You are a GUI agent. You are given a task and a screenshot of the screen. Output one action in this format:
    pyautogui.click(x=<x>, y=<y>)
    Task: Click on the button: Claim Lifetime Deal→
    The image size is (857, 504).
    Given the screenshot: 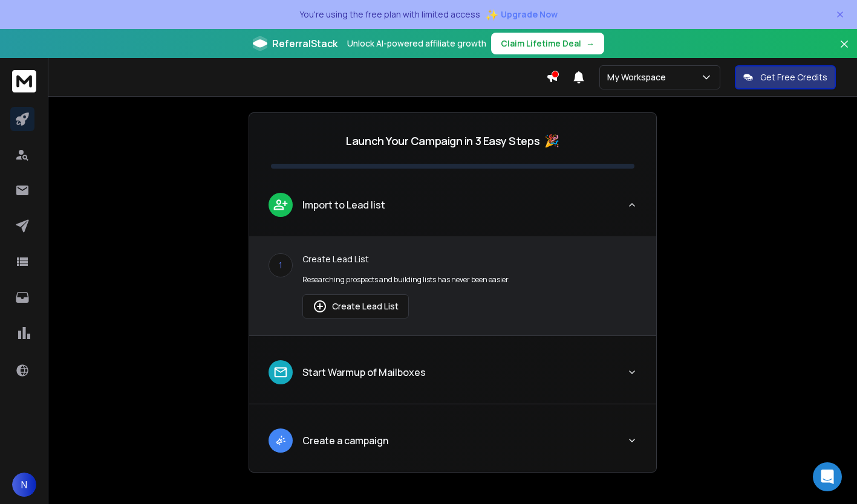 What is the action you would take?
    pyautogui.click(x=548, y=44)
    